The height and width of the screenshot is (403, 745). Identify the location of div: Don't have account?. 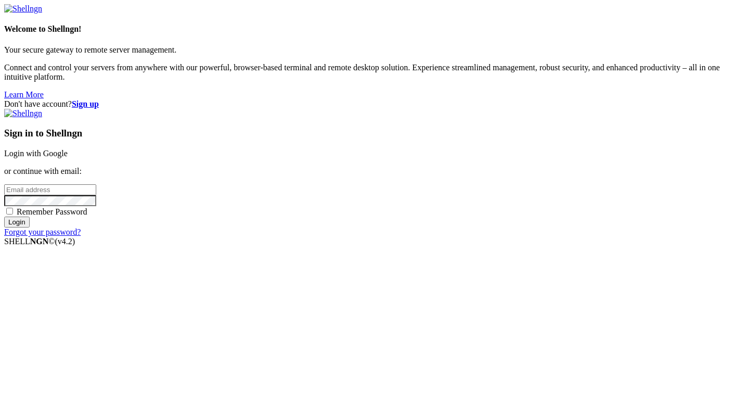
(373, 104).